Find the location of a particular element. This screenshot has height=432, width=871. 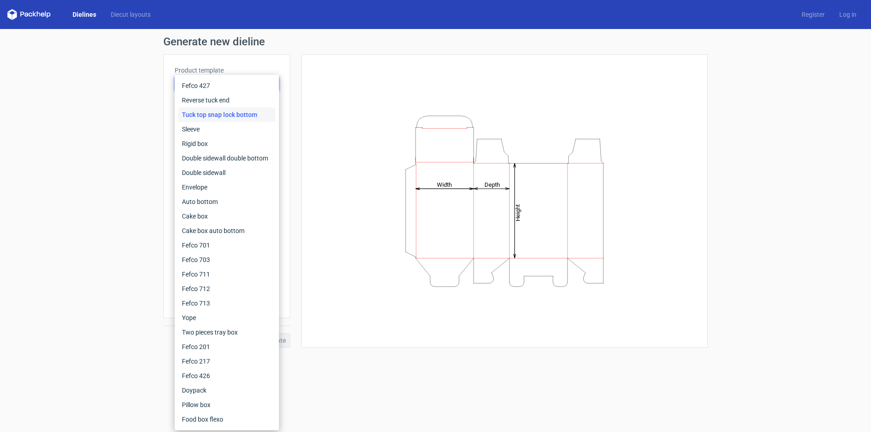

div: Doypack is located at coordinates (227, 391).